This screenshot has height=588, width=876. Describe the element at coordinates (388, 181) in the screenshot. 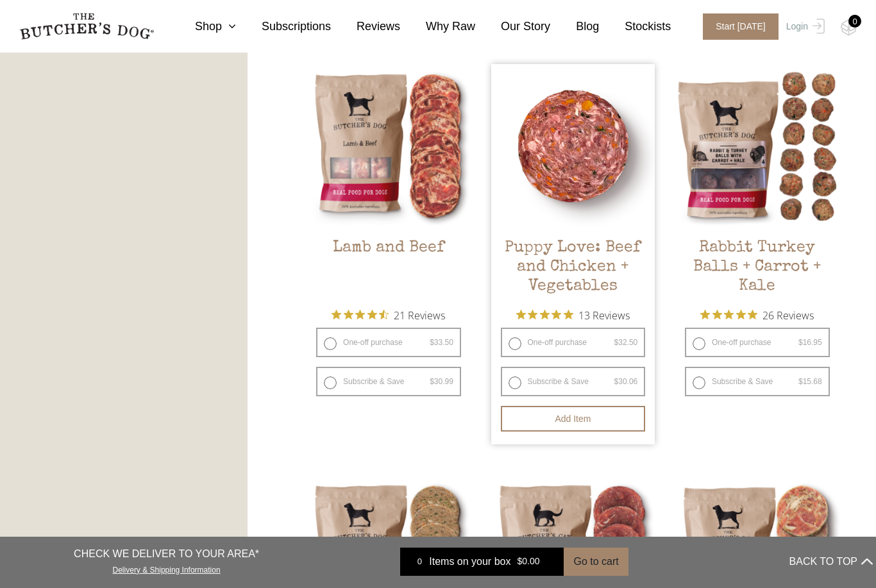

I see `a: Lamb and BeefLamb and Beef` at that location.